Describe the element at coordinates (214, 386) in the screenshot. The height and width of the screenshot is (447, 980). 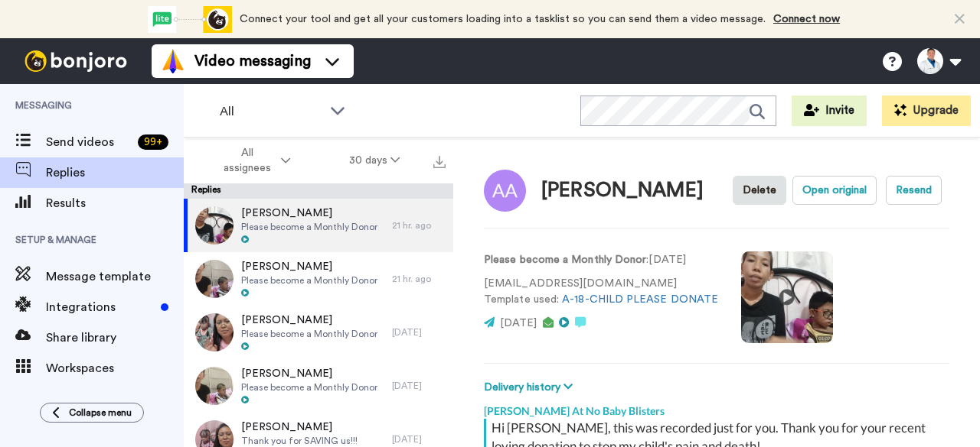
I see `img: 7cf3c202-658e-4f55-bcf5-afcb9b60051b-thumb.jpg` at that location.